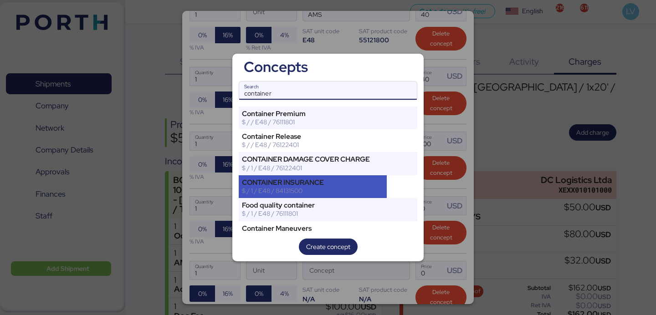 The height and width of the screenshot is (315, 656). What do you see at coordinates (313, 237) in the screenshot?
I see `div: $ / Per Container / E48 / 93171700` at bounding box center [313, 237].